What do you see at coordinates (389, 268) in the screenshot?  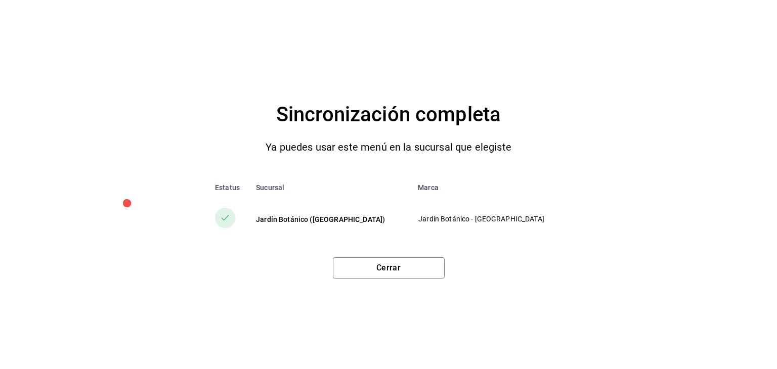 I see `button: Cerrar` at bounding box center [389, 268].